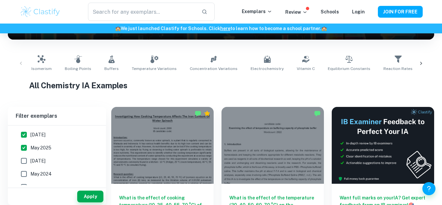  I want to click on a: Schools, so click(330, 12).